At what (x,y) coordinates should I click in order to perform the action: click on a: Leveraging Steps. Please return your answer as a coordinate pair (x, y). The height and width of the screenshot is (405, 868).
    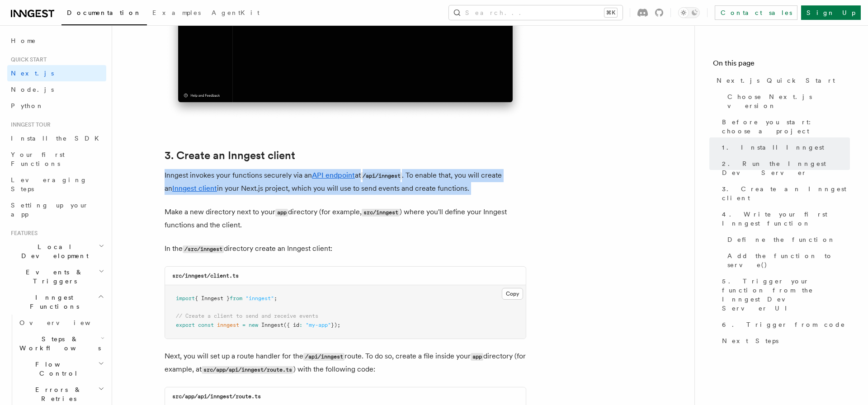
    Looking at the image, I should click on (56, 185).